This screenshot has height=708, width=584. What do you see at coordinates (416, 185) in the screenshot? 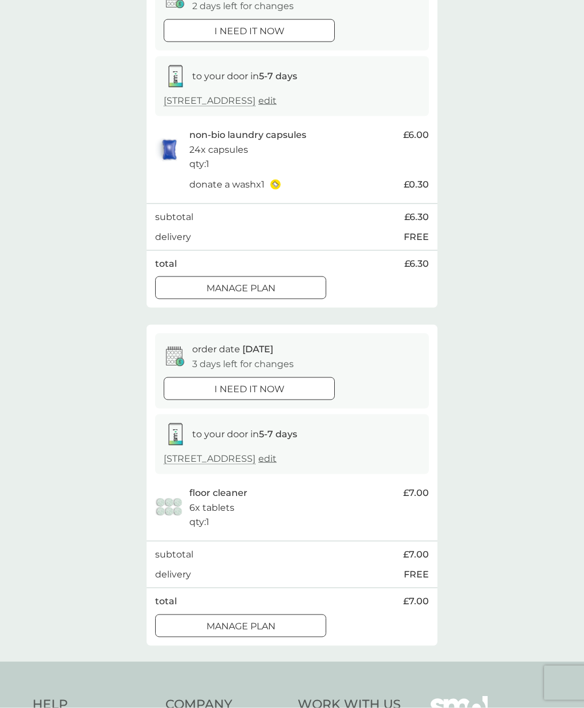
I see `span: £0.30` at bounding box center [416, 185].